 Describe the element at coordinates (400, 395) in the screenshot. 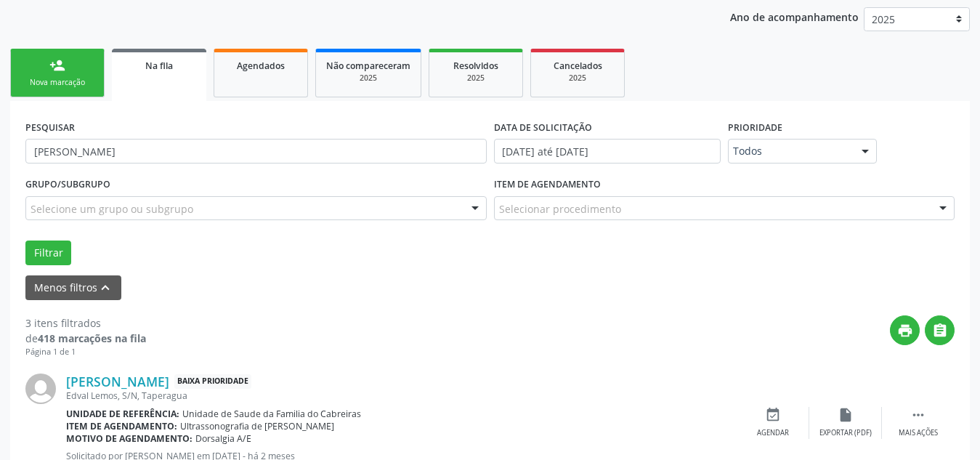

I see `div: Edval Lemos, S/N, Taperagua` at that location.